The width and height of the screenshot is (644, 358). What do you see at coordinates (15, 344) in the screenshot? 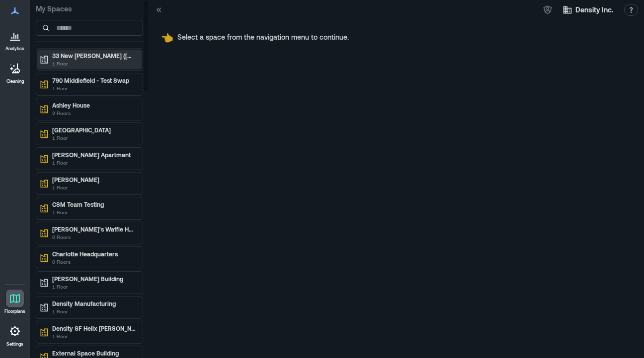
I see `p: Settings` at bounding box center [15, 344].